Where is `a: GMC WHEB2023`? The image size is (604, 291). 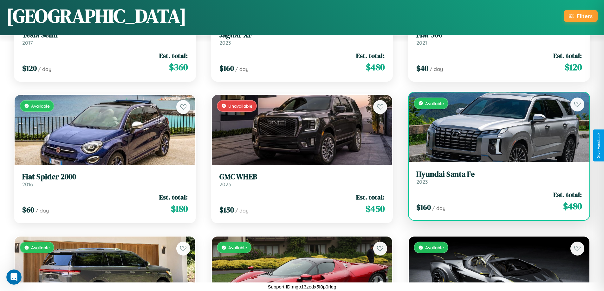 a: GMC WHEB2023 is located at coordinates (302, 180).